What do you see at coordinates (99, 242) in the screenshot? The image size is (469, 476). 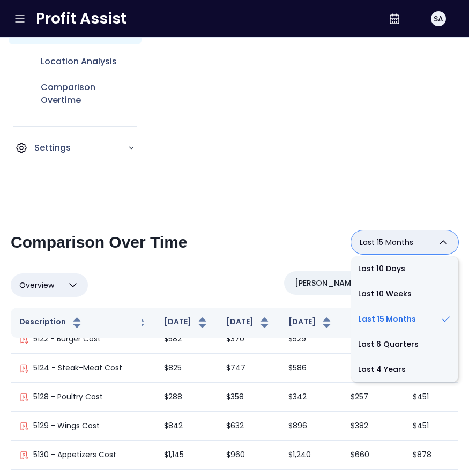 I see `h2: Comparison Over Time` at bounding box center [99, 242].